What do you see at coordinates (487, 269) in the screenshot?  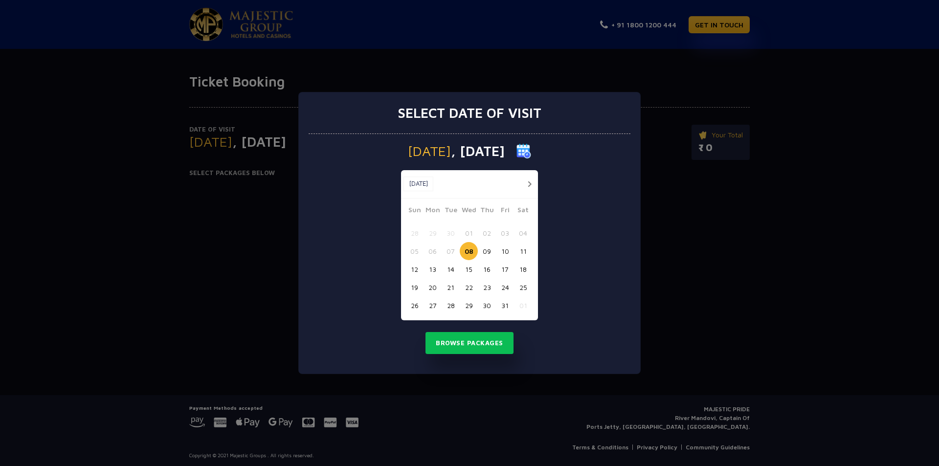 I see `button: 16` at bounding box center [487, 269].